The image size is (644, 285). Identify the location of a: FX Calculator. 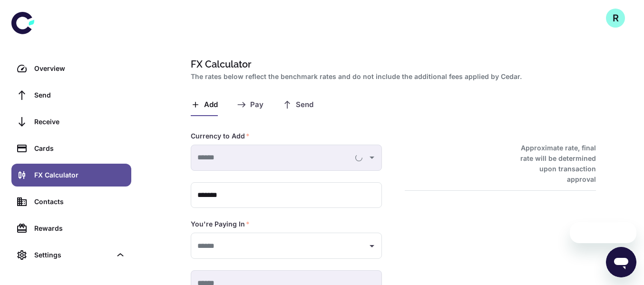
(71, 175).